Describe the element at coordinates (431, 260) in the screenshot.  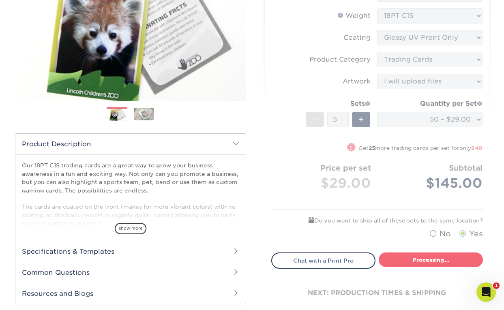
I see `a: Processing...` at that location.